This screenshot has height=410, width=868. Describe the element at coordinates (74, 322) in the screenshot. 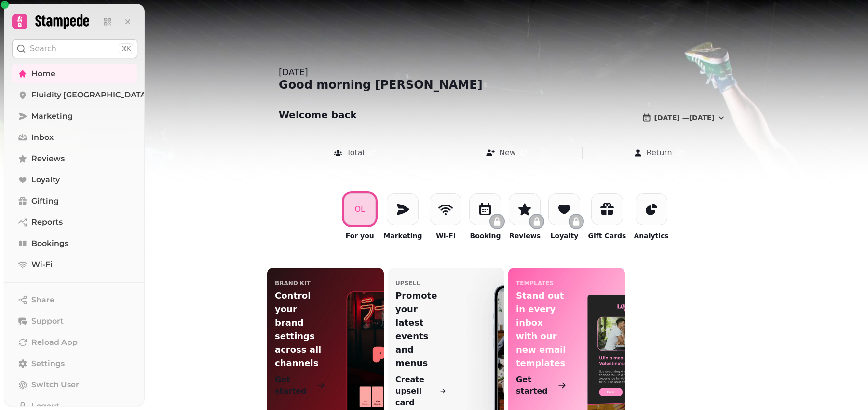

I see `button: Support` at that location.